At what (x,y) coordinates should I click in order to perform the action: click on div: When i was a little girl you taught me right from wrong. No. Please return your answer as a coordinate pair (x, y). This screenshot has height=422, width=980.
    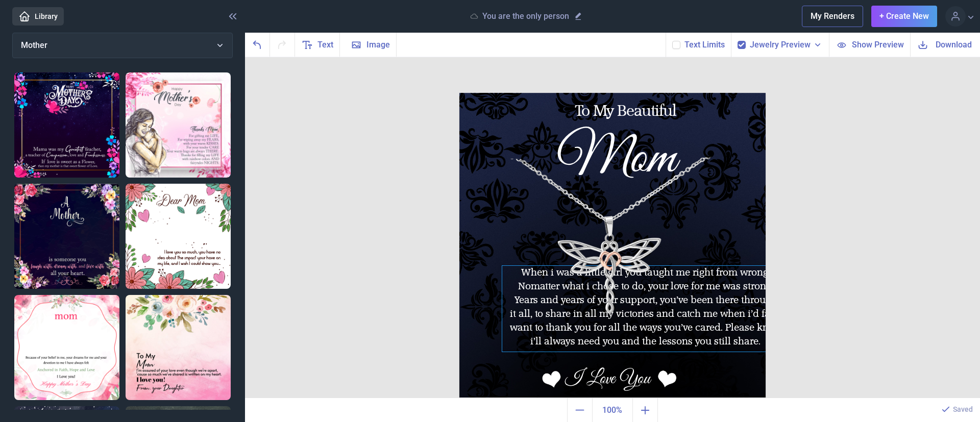
    Looking at the image, I should click on (646, 309).